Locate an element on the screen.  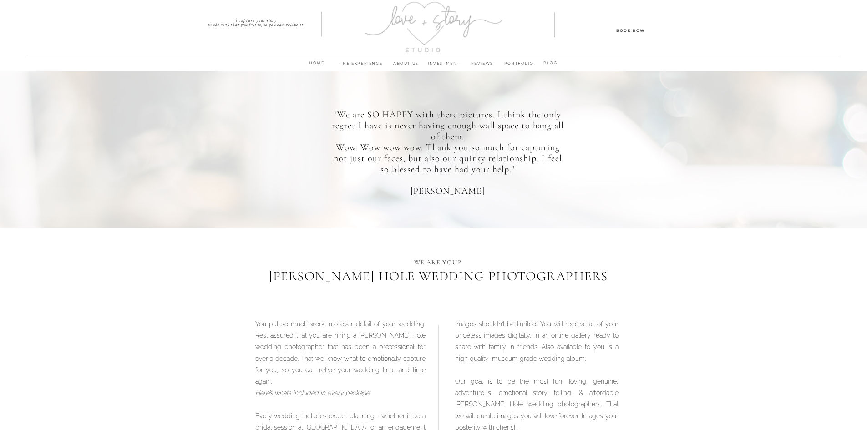
i: Here’s what’s included in every package: is located at coordinates (313, 393).